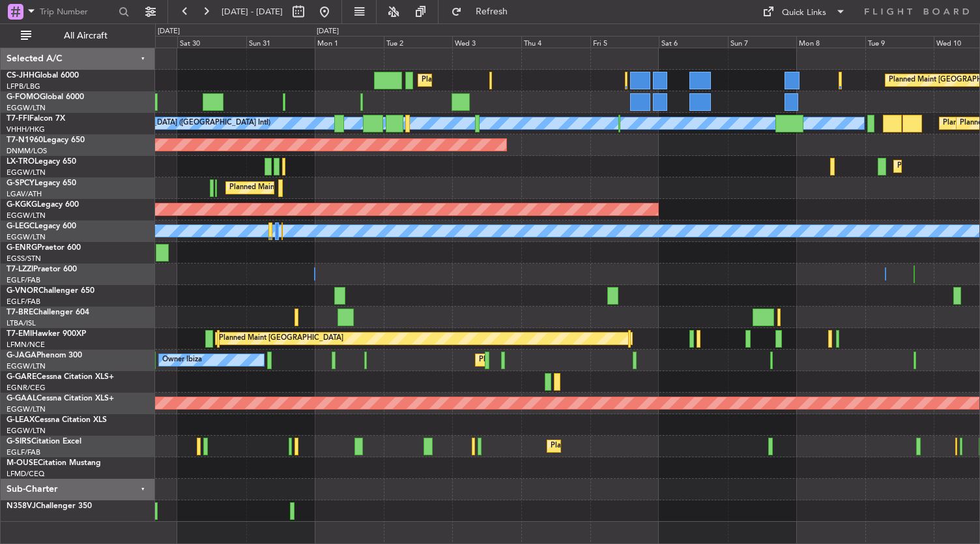  Describe the element at coordinates (36, 119) in the screenshot. I see `a: T7-FFIFalcon 7X` at that location.